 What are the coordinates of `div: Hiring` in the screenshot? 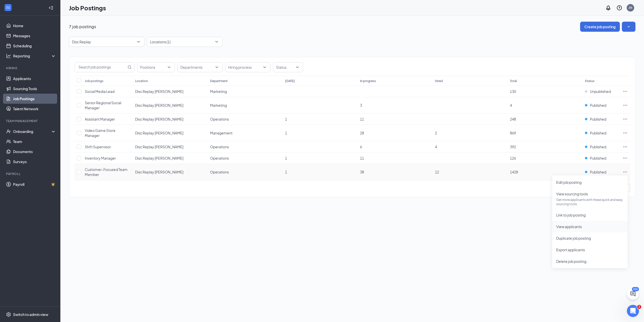 It's located at (31, 68).